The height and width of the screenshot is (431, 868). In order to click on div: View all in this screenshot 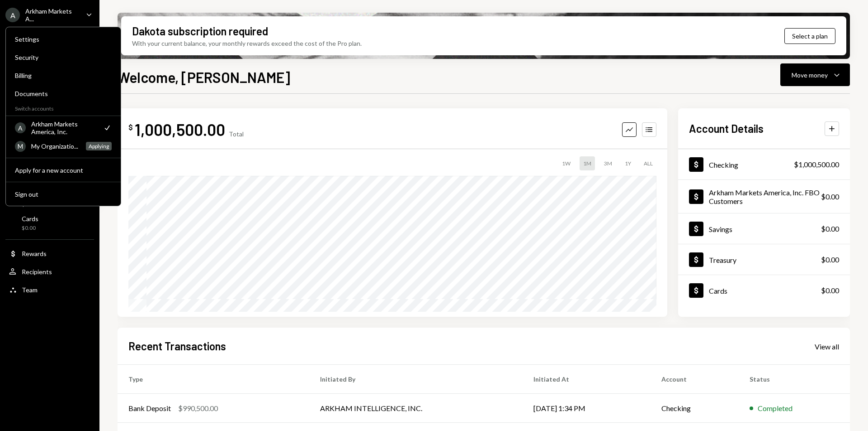, I will do `click(827, 346)`.